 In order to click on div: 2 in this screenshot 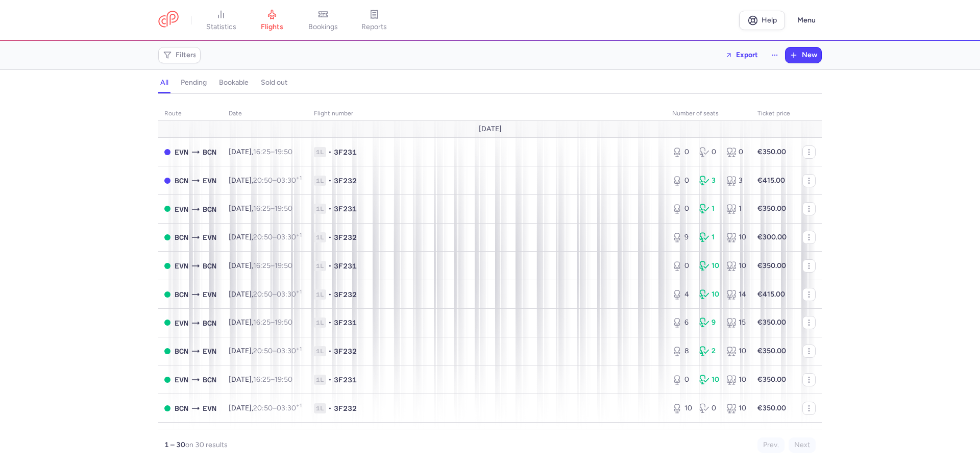, I will do `click(709, 351)`.